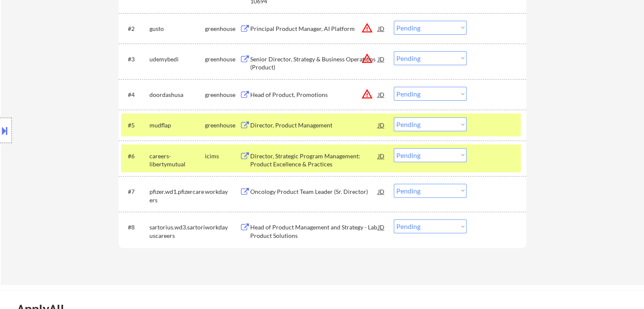  What do you see at coordinates (177, 59) in the screenshot?
I see `div: udemybedi` at bounding box center [177, 59].